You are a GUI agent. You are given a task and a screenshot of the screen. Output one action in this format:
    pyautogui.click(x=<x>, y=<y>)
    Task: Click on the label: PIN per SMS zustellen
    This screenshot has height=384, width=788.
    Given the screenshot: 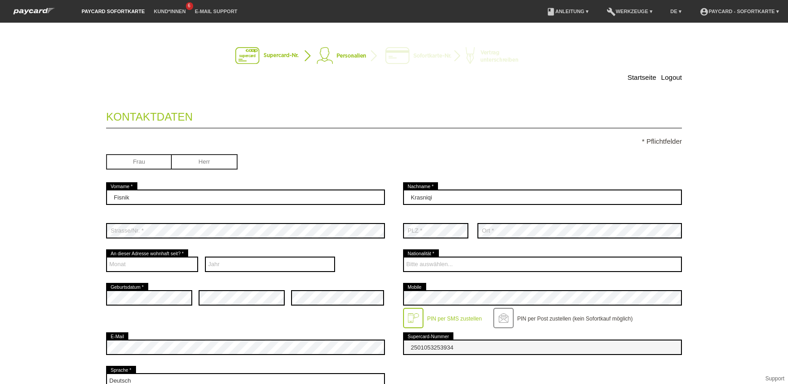 What is the action you would take?
    pyautogui.click(x=454, y=319)
    